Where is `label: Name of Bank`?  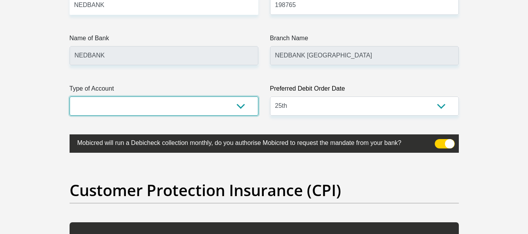 label: Name of Bank is located at coordinates (164, 40).